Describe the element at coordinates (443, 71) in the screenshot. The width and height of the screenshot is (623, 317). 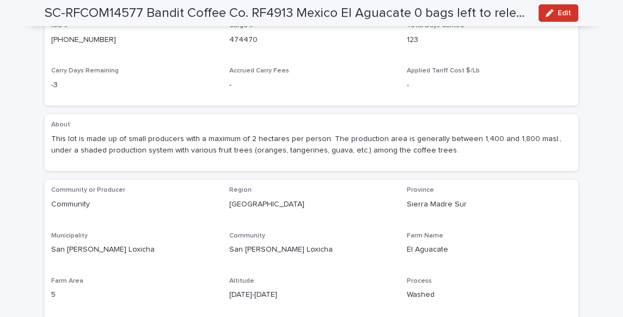
I see `span: Applied Tariff Cost $/Lb` at that location.